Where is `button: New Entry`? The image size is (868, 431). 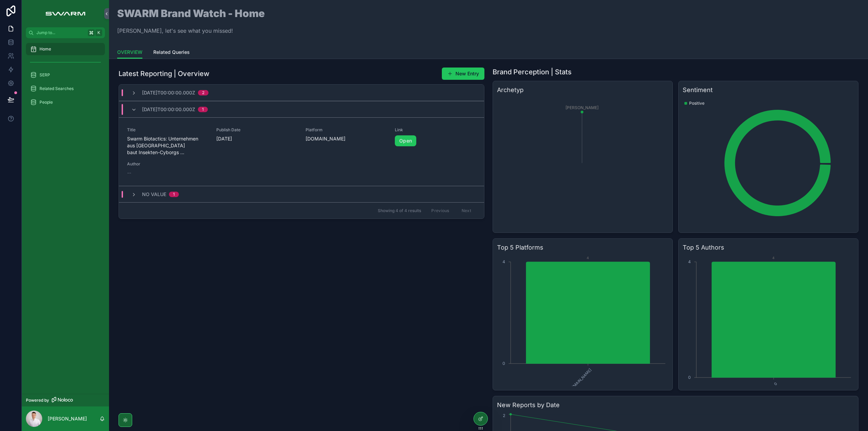
button: New Entry is located at coordinates (463, 73).